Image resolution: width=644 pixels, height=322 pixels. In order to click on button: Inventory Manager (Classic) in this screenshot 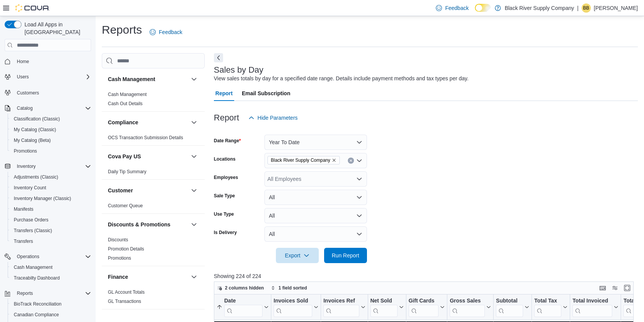, I will do `click(51, 198)`.